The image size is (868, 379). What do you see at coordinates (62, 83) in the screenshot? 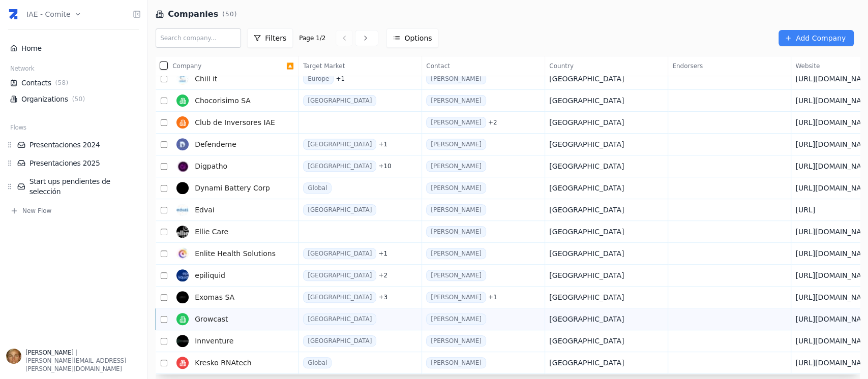
I see `span: ( 58 )` at bounding box center [62, 83].